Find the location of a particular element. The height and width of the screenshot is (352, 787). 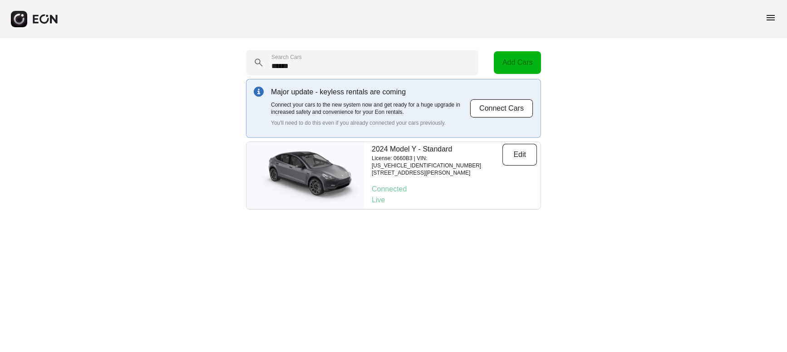

p: Major update - keyless rentals are coming is located at coordinates (370, 92).